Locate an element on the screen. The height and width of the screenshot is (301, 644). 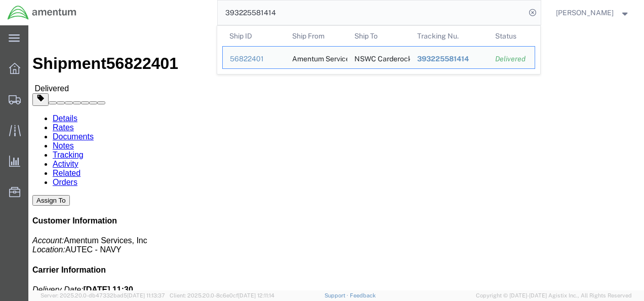
div: 56822401 is located at coordinates (254, 59).